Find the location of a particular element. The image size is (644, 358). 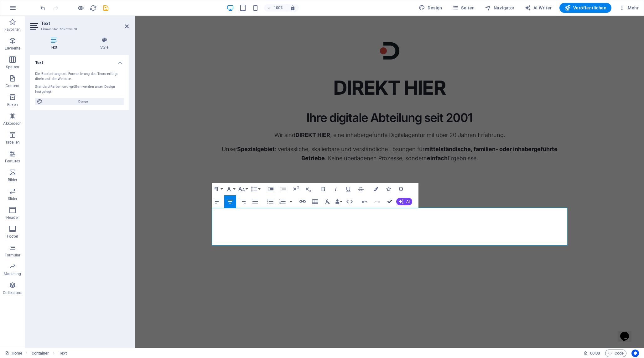

button: Kursiv (⌘I) is located at coordinates (336, 189).